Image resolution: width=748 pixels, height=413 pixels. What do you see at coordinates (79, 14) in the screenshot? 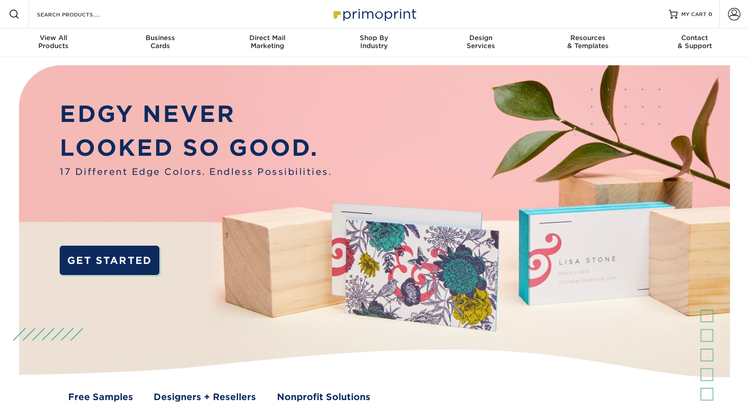
I see `input: SEARCH PRODUCTS.....` at bounding box center [79, 14].